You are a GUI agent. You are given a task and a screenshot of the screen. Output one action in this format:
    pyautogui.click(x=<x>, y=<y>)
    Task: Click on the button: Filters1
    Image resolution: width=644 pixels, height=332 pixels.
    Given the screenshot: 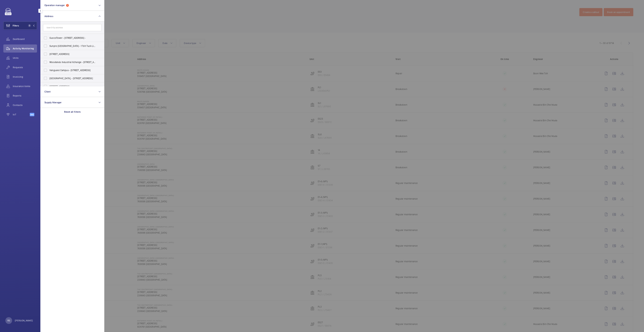 What is the action you would take?
    pyautogui.click(x=20, y=26)
    